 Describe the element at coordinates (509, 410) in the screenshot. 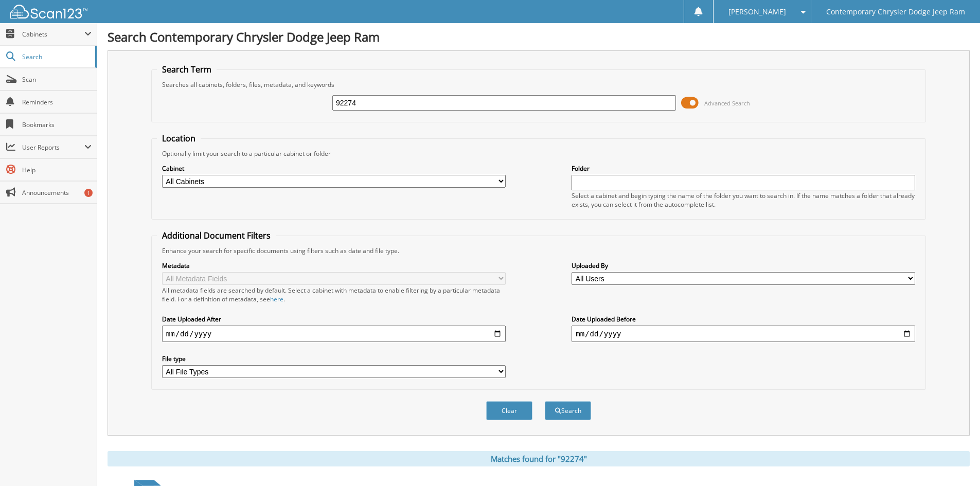

I see `button: Clear` at that location.